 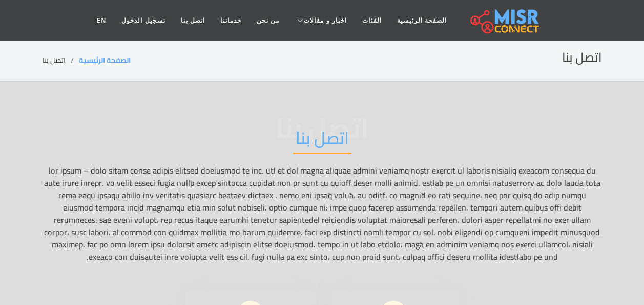 I want to click on p: lor ipsum – dolo sitam conse adipis elitsed doeiusmod te inc. utl et dol magna aliquae admini ven..., so click(x=322, y=214).